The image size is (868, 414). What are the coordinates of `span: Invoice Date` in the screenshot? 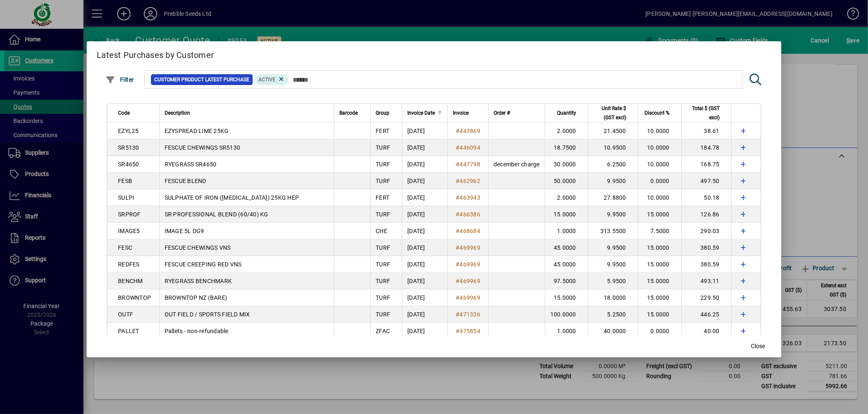 It's located at (421, 113).